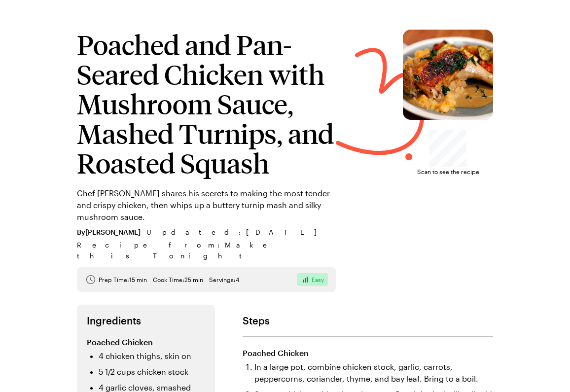 This screenshot has width=570, height=392. I want to click on li: 4 chicken thighs, skin on, so click(152, 356).